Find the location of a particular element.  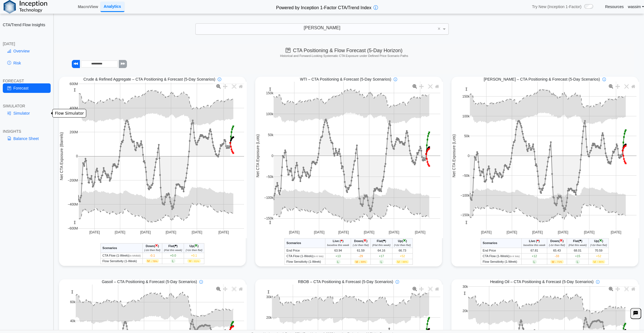

span: 63.94 is located at coordinates (338, 250).